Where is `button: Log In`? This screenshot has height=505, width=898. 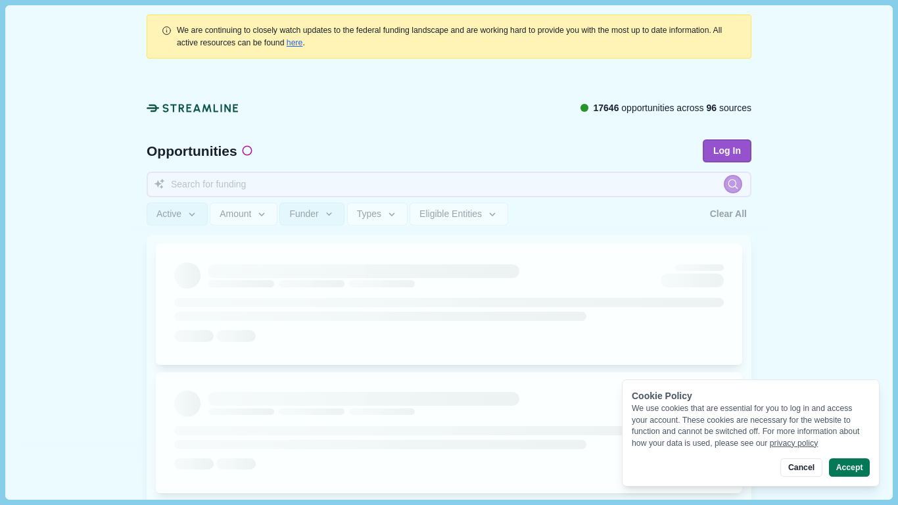
button: Log In is located at coordinates (727, 151).